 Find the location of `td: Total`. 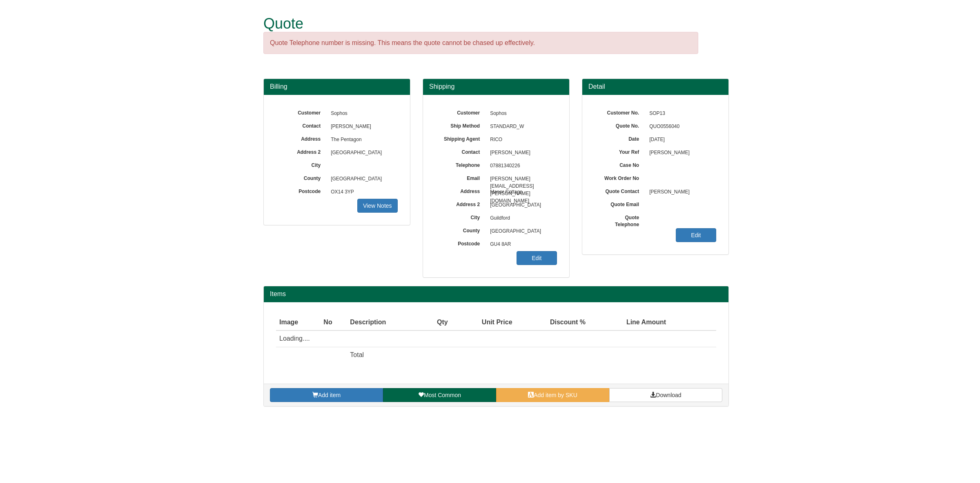

td: Total is located at coordinates (383, 355).